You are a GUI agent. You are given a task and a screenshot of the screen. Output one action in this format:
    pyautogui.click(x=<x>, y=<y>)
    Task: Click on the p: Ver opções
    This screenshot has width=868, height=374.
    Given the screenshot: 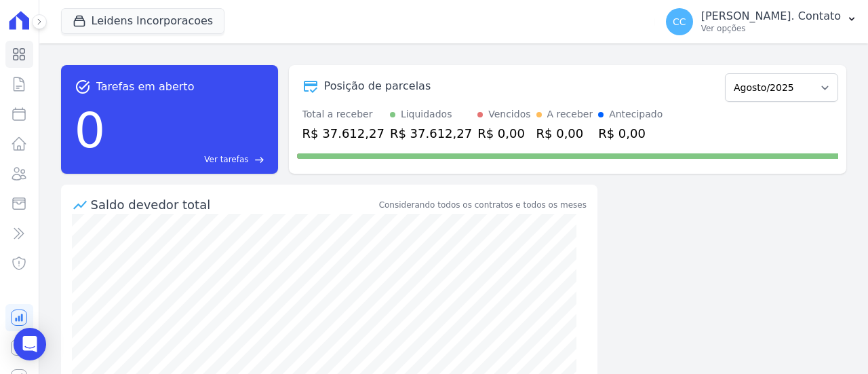 What is the action you would take?
    pyautogui.click(x=771, y=29)
    